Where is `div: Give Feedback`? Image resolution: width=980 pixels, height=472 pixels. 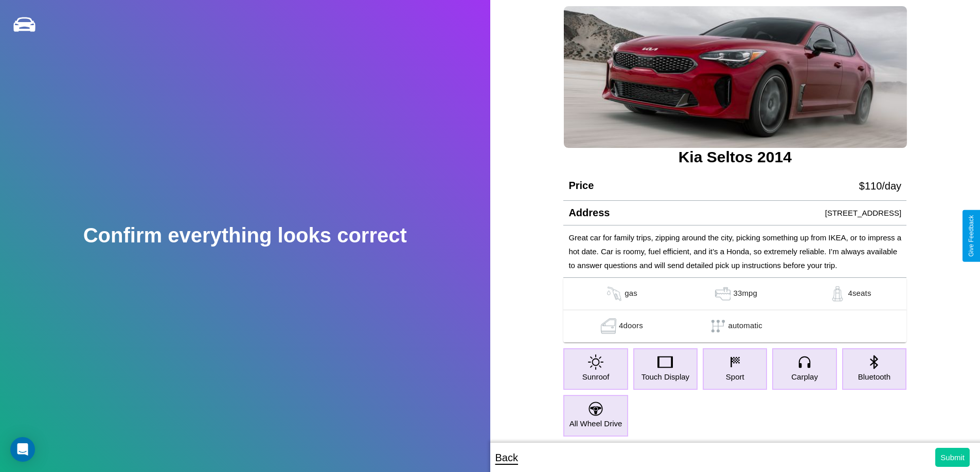 div: Give Feedback is located at coordinates (972, 236).